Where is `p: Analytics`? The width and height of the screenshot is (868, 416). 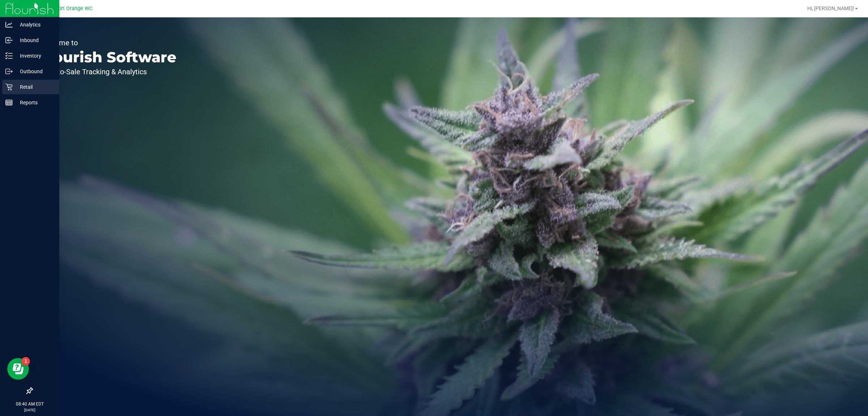
p: Analytics is located at coordinates (34, 24).